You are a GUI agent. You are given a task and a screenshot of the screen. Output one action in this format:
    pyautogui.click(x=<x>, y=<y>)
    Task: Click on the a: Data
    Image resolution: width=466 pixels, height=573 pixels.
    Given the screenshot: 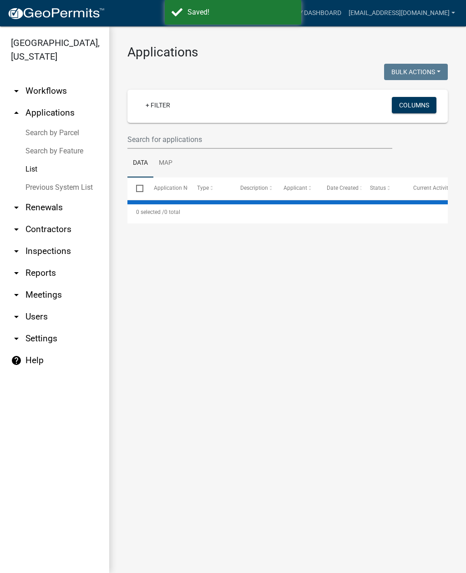 What is the action you would take?
    pyautogui.click(x=140, y=163)
    